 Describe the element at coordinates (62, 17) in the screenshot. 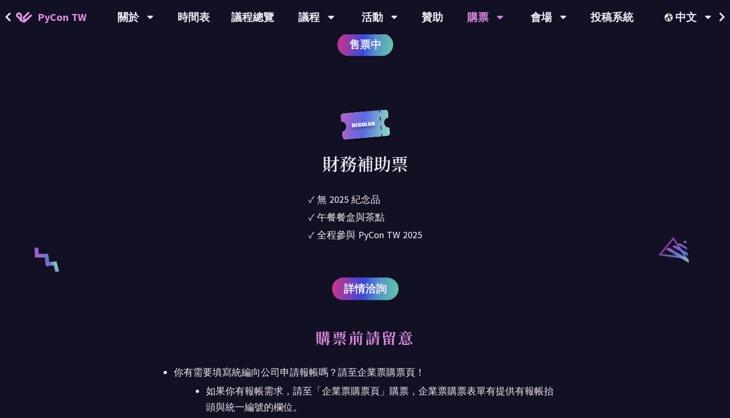

I see `span: PyCon TW` at that location.